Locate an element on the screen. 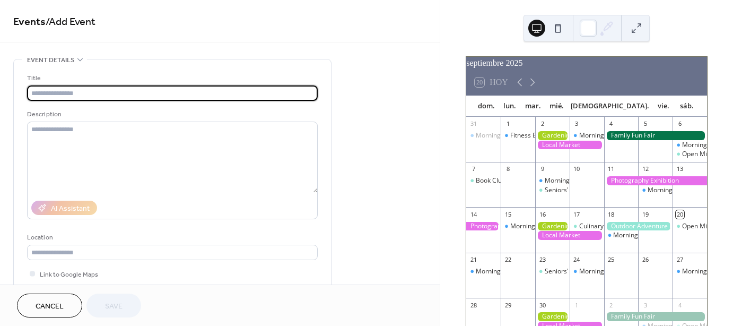 Image resolution: width=733 pixels, height=326 pixels. span: / Add Event is located at coordinates (71, 22).